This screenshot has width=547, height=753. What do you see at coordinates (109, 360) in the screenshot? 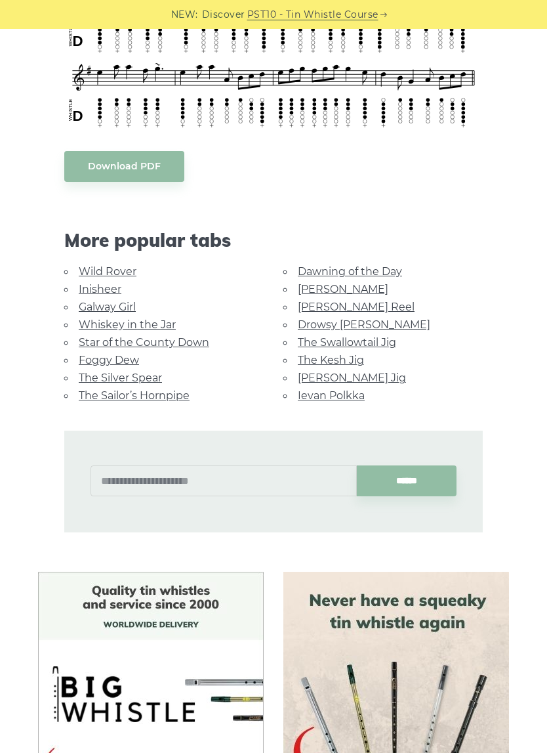
I see `a: Foggy Dew` at bounding box center [109, 360].